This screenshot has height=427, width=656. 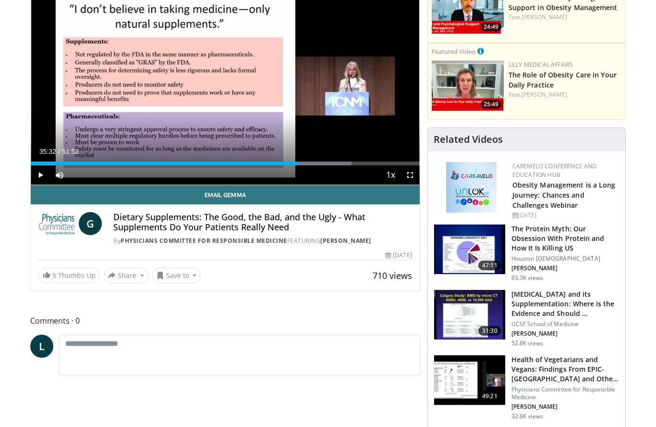 I want to click on p: UCSF School of Medicine, so click(x=565, y=324).